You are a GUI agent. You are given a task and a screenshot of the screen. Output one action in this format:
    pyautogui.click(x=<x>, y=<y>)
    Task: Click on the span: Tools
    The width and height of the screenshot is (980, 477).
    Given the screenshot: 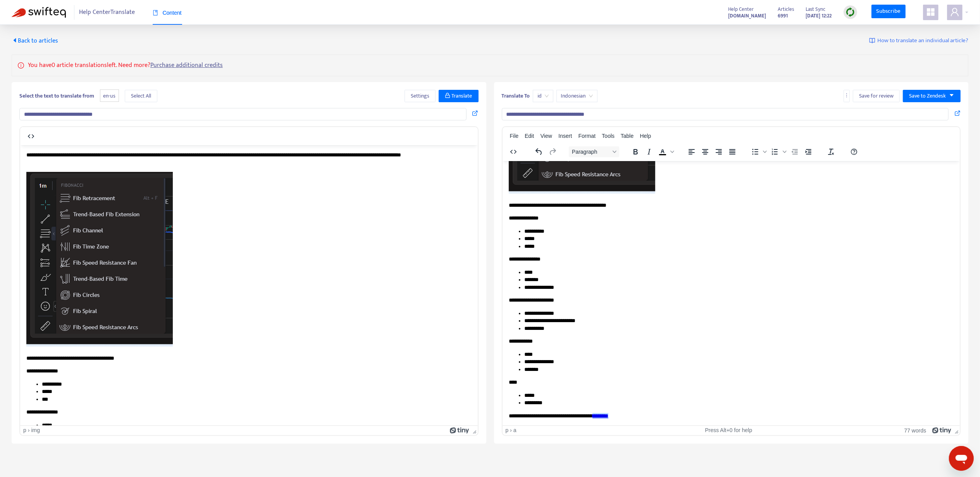 What is the action you would take?
    pyautogui.click(x=608, y=136)
    